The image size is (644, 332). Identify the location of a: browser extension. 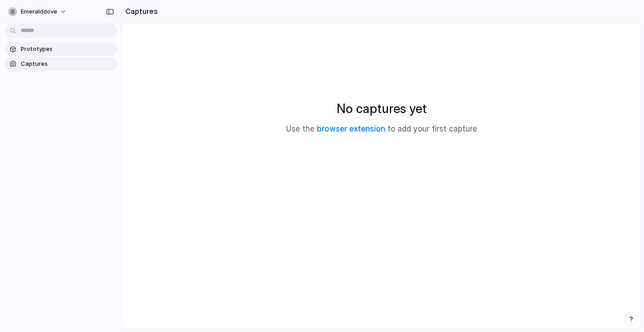
(351, 129).